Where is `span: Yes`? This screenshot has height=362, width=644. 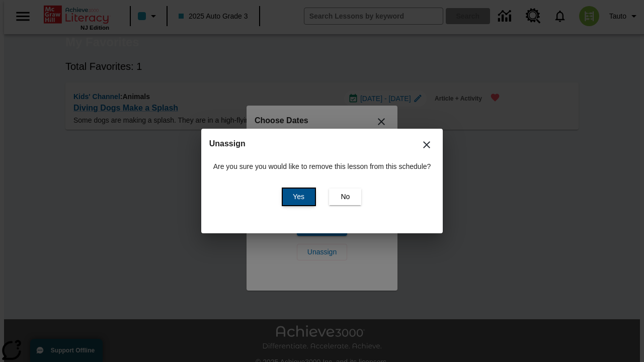
span: Yes is located at coordinates (299, 196).